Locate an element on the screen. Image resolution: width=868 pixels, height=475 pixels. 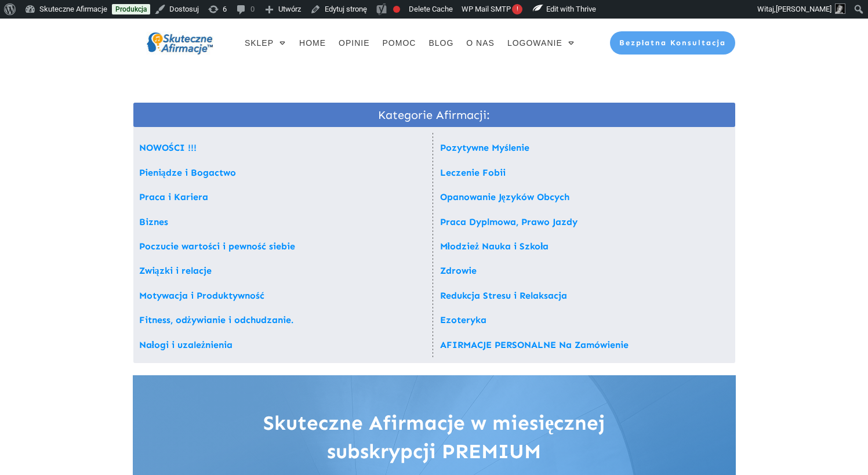
a: Pozytywne Myślenie is located at coordinates (485, 147).